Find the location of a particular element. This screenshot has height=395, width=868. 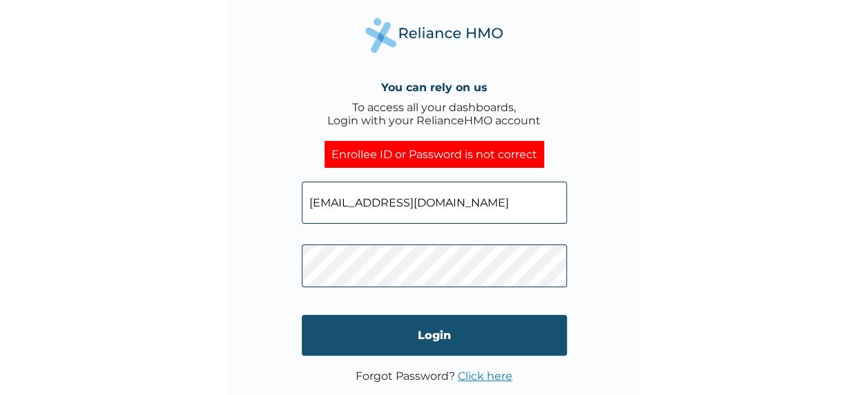

div: To access all your dashboards, Login with your RelianceHMO account is located at coordinates (434, 114).